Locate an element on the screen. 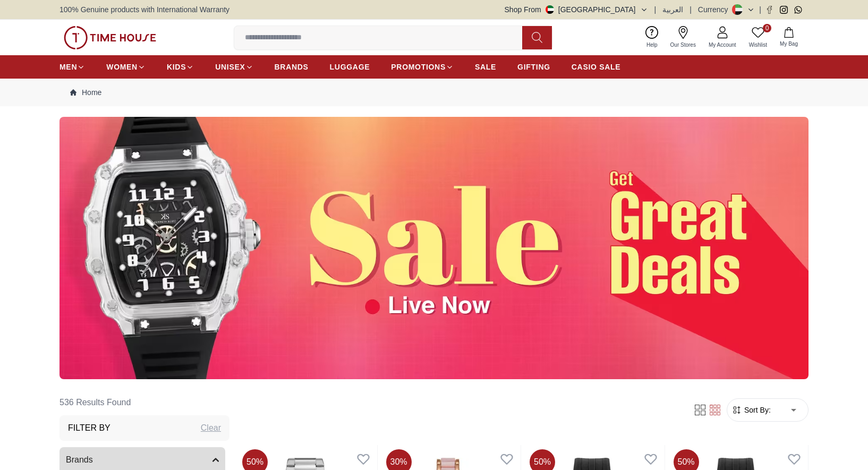 This screenshot has height=470, width=868. a: SALE is located at coordinates (486, 67).